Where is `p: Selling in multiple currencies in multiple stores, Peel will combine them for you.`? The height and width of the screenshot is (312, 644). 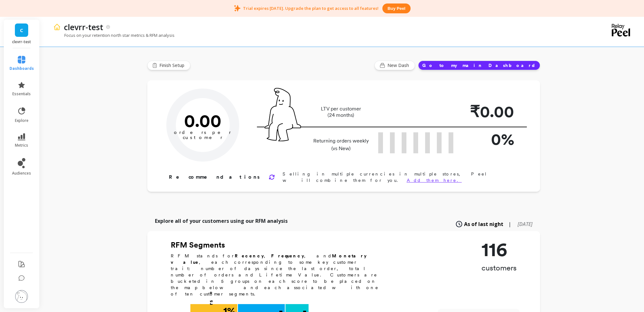 p: Selling in multiple currencies in multiple stores, Peel will combine them for you. is located at coordinates (401, 177).